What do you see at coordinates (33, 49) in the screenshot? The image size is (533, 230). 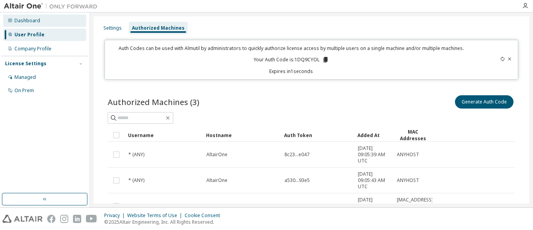 I see `div: Company Profile` at bounding box center [33, 49].